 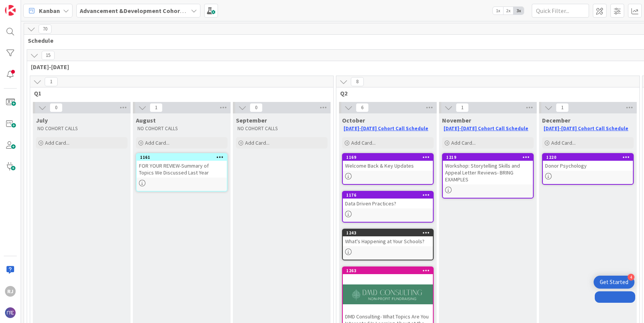 I want to click on span: July, so click(x=41, y=120).